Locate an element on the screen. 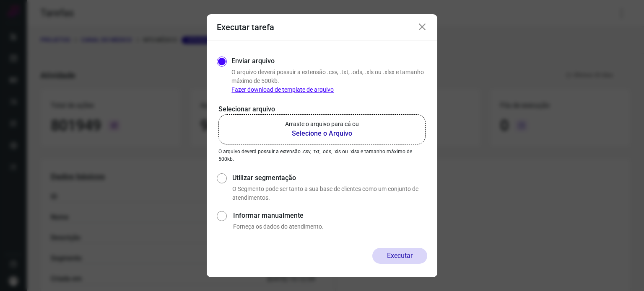  label: Enviar arquivo is located at coordinates (253, 61).